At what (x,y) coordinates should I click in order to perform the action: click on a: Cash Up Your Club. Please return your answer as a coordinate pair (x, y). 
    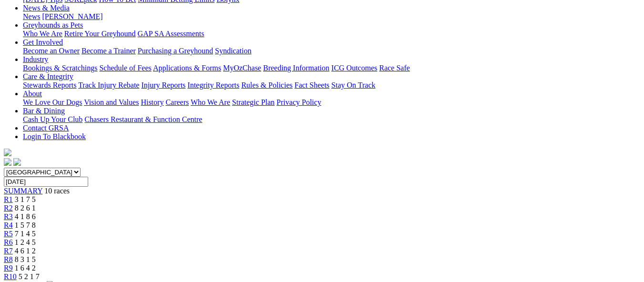
    Looking at the image, I should click on (52, 119).